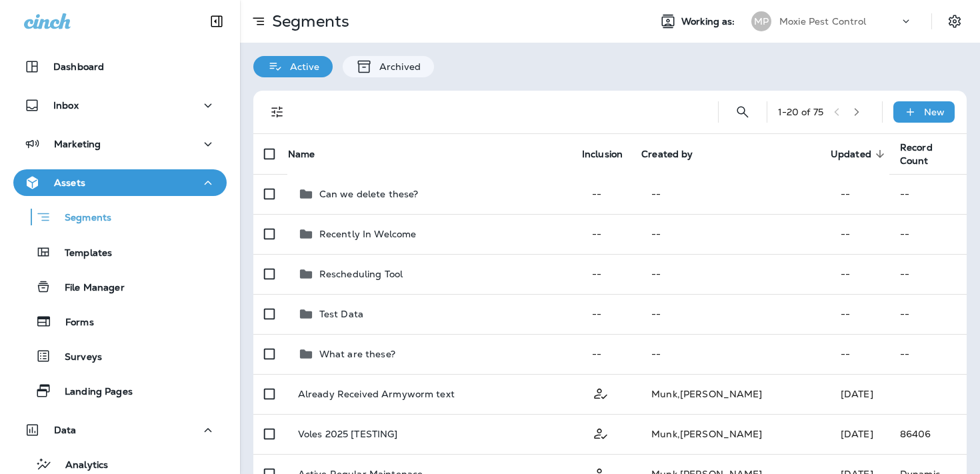 The height and width of the screenshot is (474, 980). I want to click on div: MP, so click(761, 21).